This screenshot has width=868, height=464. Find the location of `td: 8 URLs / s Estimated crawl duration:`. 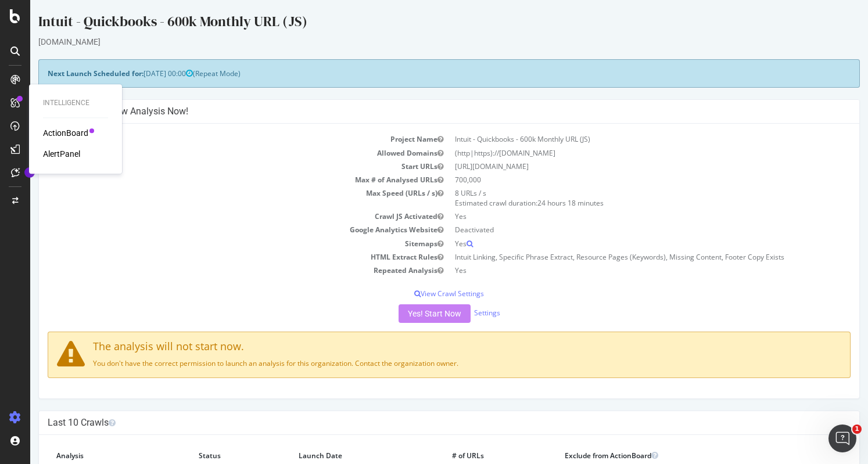

td: 8 URLs / s Estimated crawl duration: is located at coordinates (620, 198).